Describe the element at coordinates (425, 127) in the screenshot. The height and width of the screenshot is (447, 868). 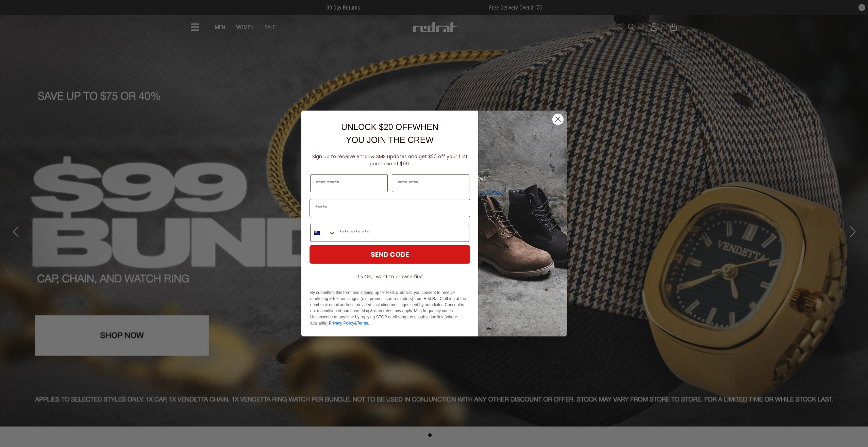
I see `span: WHEN` at that location.